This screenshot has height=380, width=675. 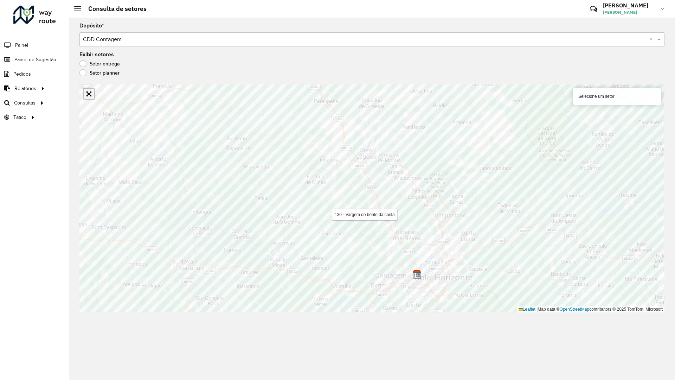 What do you see at coordinates (20, 117) in the screenshot?
I see `span: Tático` at bounding box center [20, 117].